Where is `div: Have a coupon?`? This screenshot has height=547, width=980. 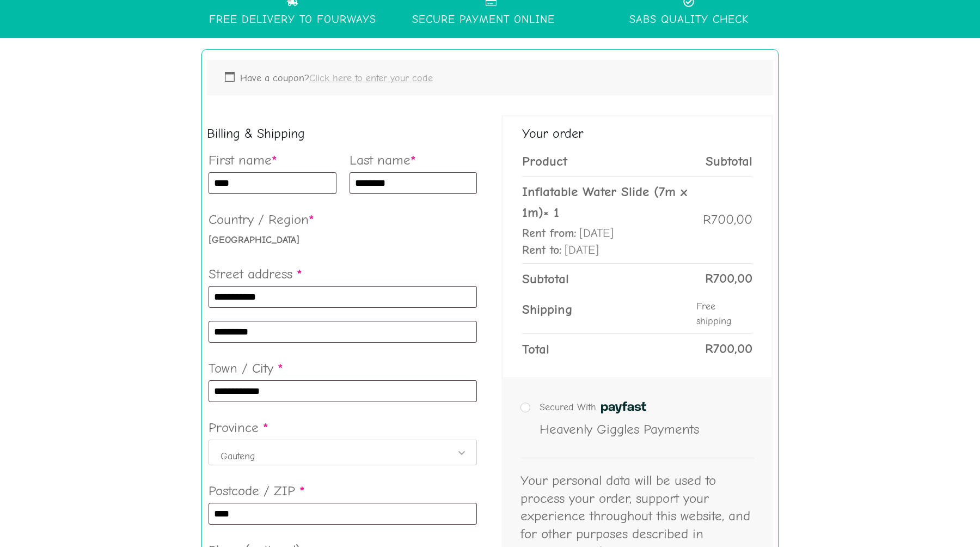 div: Have a coupon? is located at coordinates (490, 77).